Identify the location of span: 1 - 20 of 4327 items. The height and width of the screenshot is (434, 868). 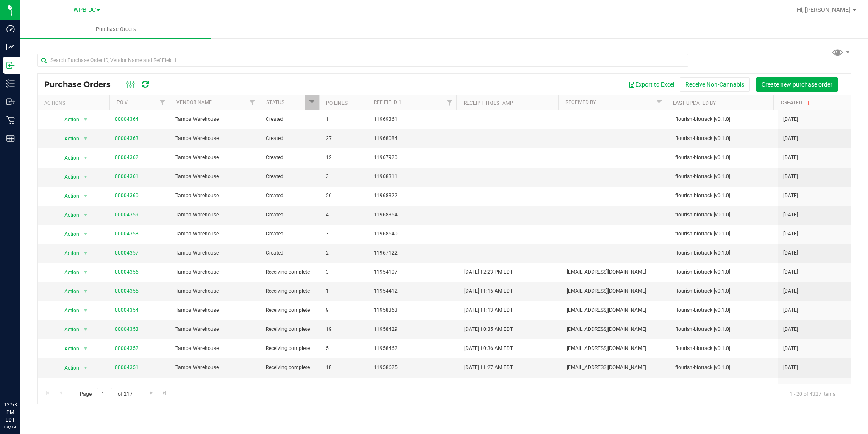
(812, 394).